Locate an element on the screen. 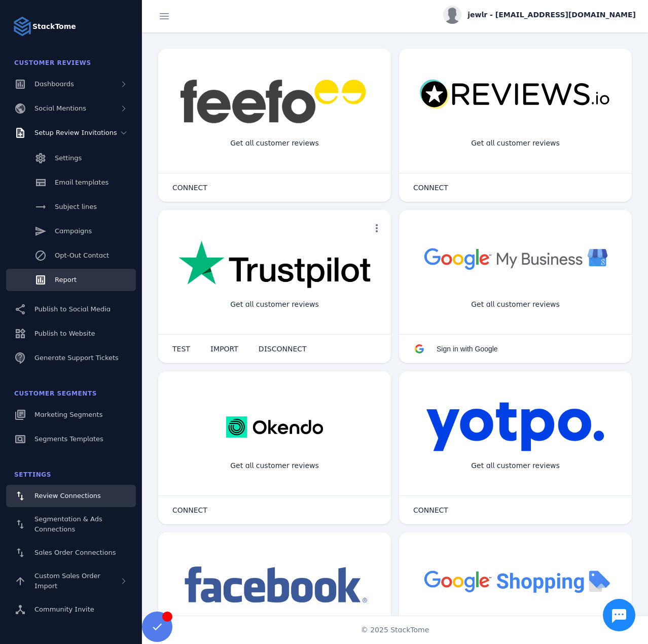 This screenshot has width=648, height=644. span: TEST is located at coordinates (181, 348).